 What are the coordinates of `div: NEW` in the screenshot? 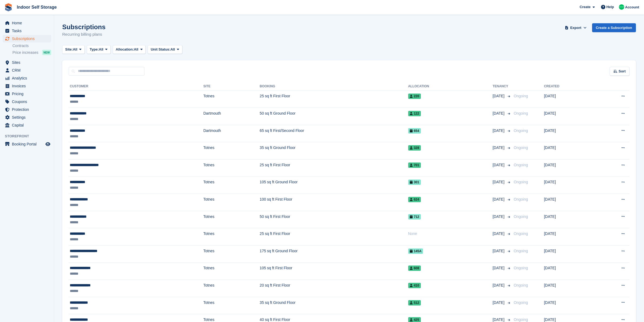 It's located at (47, 52).